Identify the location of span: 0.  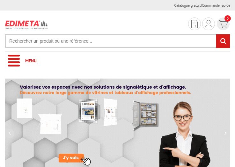
(228, 18).